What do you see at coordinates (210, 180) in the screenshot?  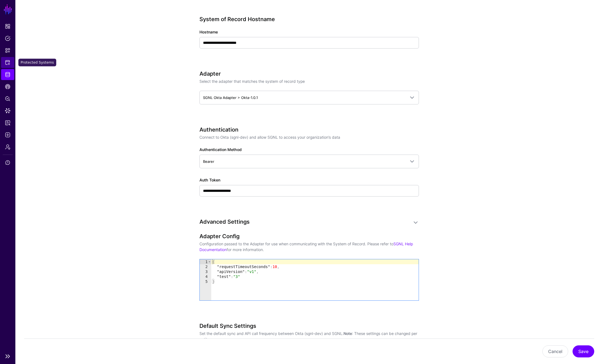 I see `label: Auth Token` at bounding box center [210, 180].